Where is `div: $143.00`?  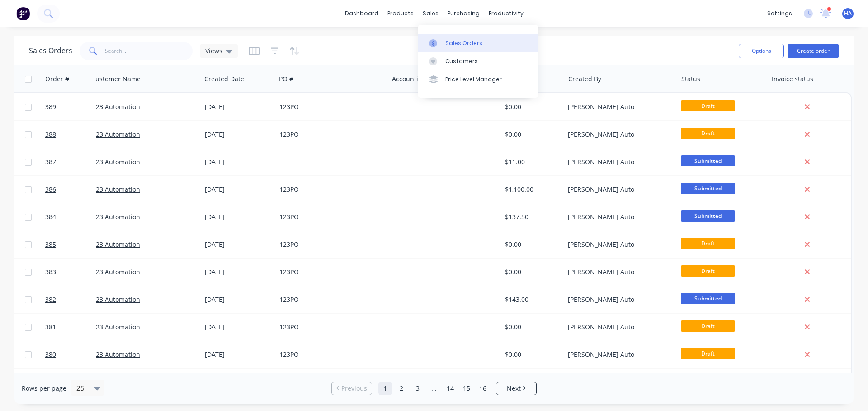
div: $143.00 is located at coordinates (531, 300).